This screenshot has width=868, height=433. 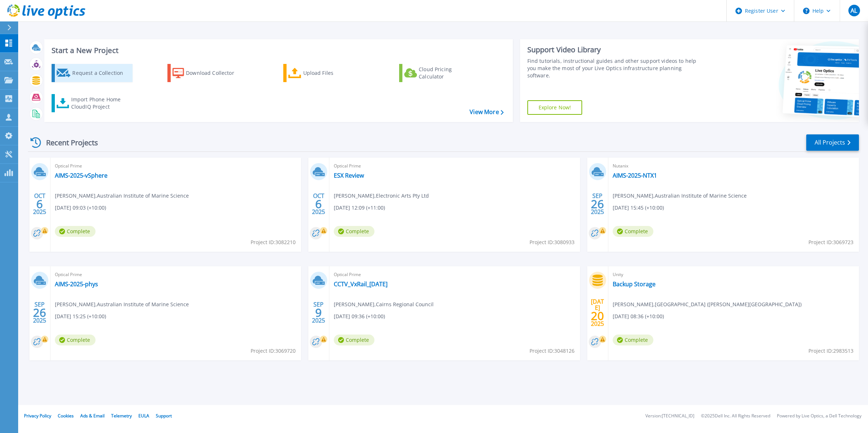 What do you see at coordinates (99, 103) in the screenshot?
I see `div: Import Phone Home CloudIQ Project` at bounding box center [99, 103].